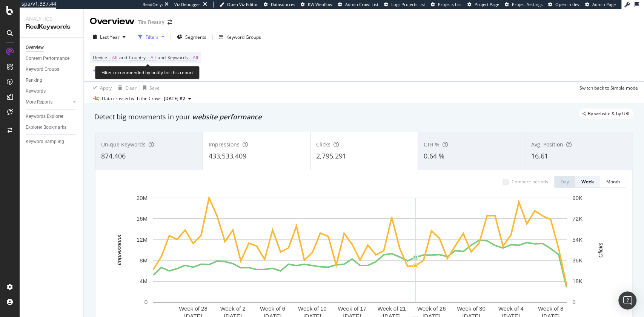 Image resolution: width=644 pixels, height=317 pixels. What do you see at coordinates (471, 308) in the screenshot?
I see `text: Week of 30` at bounding box center [471, 308].